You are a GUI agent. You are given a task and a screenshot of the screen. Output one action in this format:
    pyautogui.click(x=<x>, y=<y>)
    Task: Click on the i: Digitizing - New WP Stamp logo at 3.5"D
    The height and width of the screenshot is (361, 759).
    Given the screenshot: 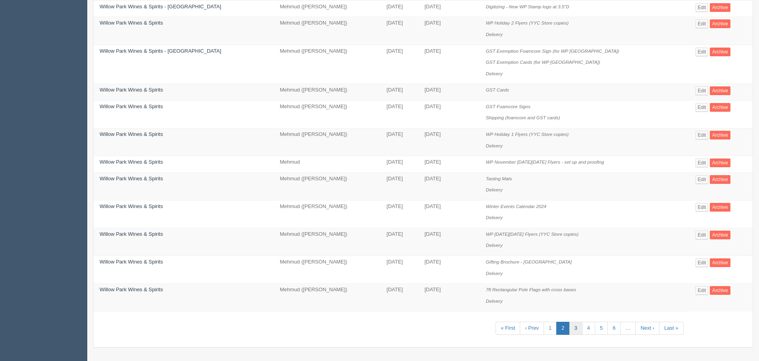 What is the action you would take?
    pyautogui.click(x=527, y=6)
    